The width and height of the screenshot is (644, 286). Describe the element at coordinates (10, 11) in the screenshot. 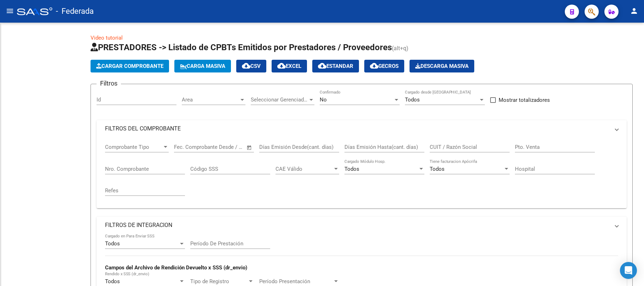

I see `mat-icon: menu` at that location.